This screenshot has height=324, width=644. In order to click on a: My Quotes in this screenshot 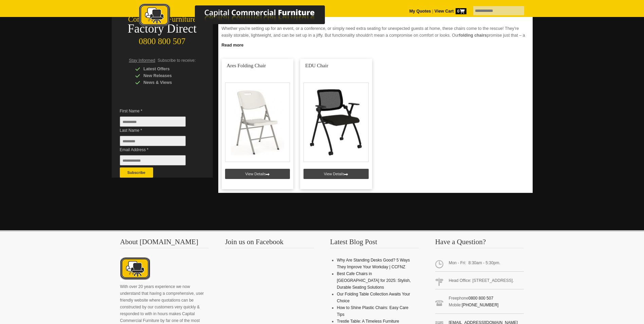, I will do `click(421, 11)`.